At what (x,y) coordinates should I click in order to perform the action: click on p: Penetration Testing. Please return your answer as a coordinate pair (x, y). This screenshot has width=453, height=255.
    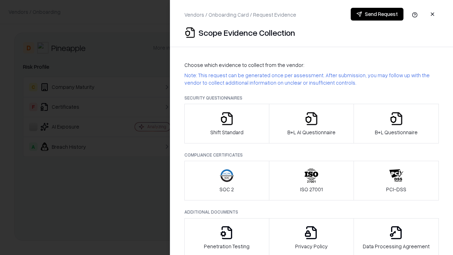
    Looking at the image, I should click on (227, 246).